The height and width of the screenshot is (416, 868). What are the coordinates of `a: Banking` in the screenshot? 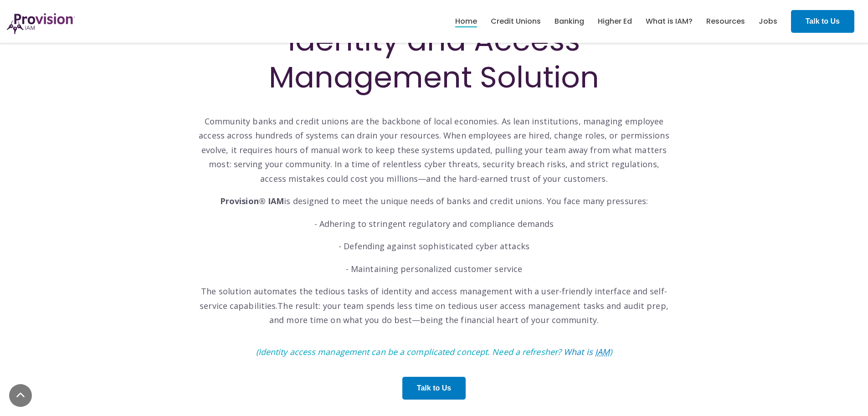 It's located at (569, 21).